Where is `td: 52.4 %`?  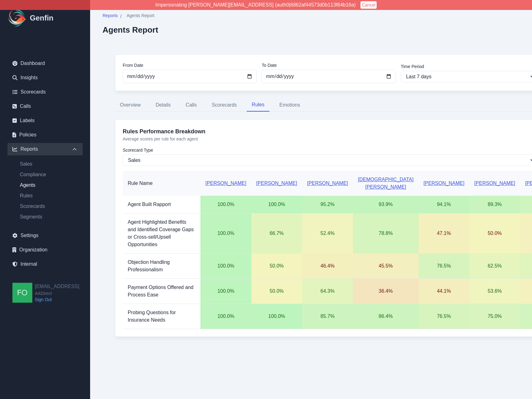
td: 52.4 % is located at coordinates (327, 233).